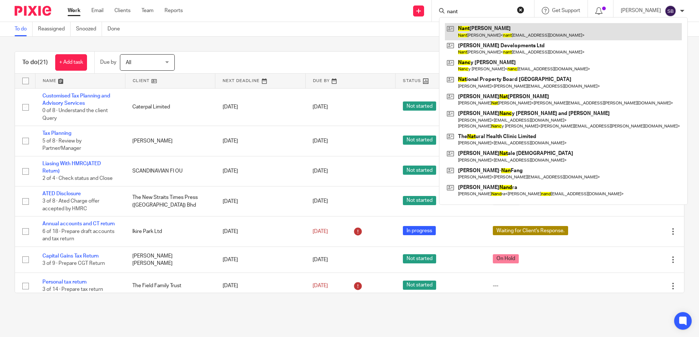 This screenshot has width=699, height=337. What do you see at coordinates (170, 171) in the screenshot?
I see `td: SCANDINAVIAN FI OU` at bounding box center [170, 171].